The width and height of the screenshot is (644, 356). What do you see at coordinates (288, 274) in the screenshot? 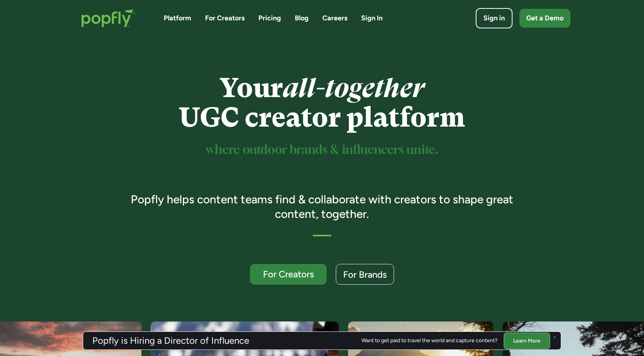
I see `div: For Creators` at bounding box center [288, 274].